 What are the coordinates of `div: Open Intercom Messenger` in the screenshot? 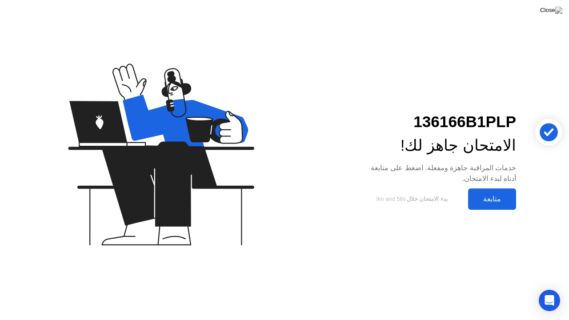 It's located at (549, 300).